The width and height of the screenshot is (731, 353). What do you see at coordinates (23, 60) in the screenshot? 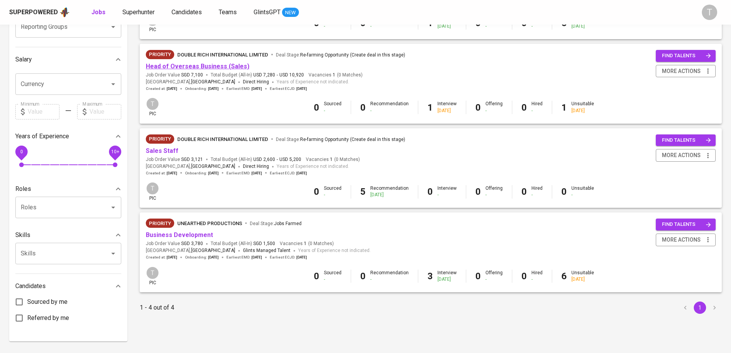
I see `p: Salary` at bounding box center [23, 60].